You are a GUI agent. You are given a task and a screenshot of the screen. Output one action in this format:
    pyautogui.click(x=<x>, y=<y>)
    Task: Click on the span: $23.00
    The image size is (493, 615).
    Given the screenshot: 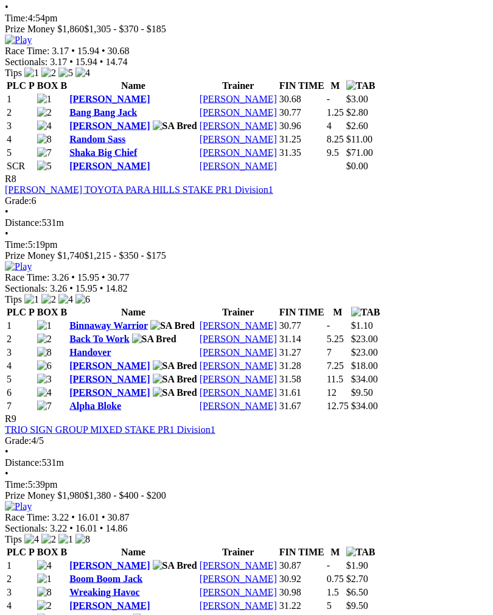 What is the action you would take?
    pyautogui.click(x=365, y=352)
    